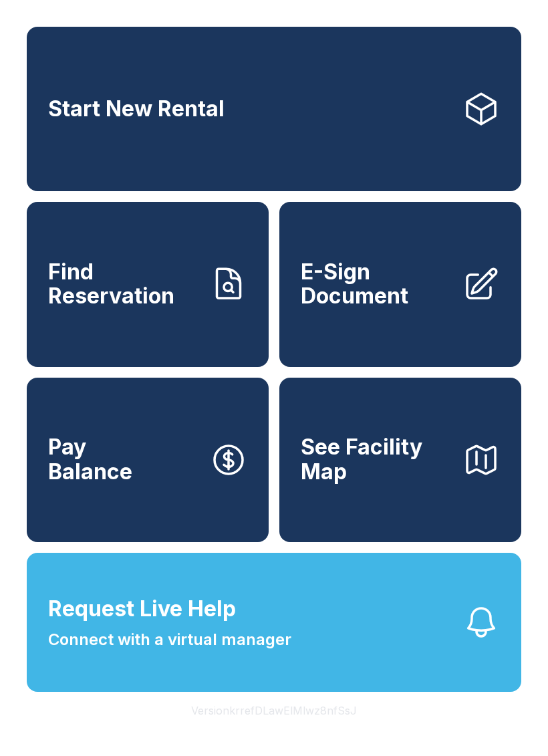 The width and height of the screenshot is (548, 756). What do you see at coordinates (274, 710) in the screenshot?
I see `button: VersionkrrefDLawElMlwz8nfSsJ` at bounding box center [274, 710].